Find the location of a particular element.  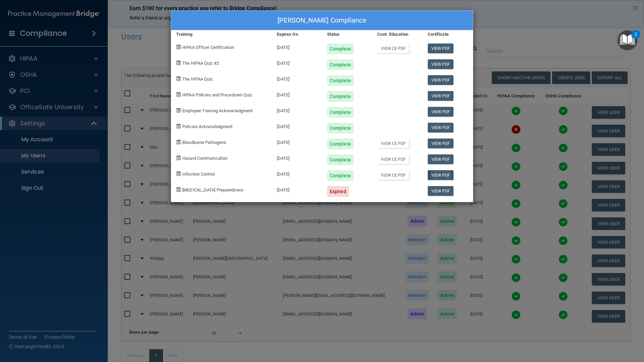

span: Bloodborne Pathogens is located at coordinates (204, 142).